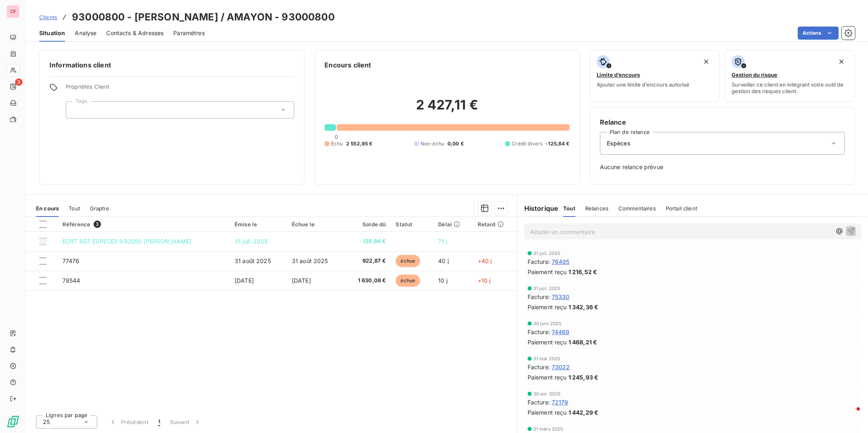 Image resolution: width=868 pixels, height=433 pixels. What do you see at coordinates (642, 85) in the screenshot?
I see `span: Ajouter une limite d’encours autorisé` at bounding box center [642, 85].